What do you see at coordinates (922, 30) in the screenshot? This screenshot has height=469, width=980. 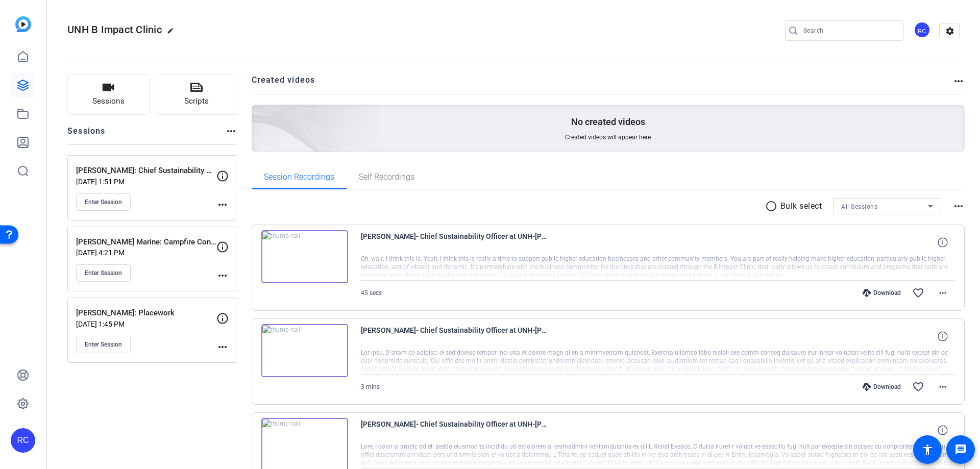 I see `ngx-avatar: Riveo Creative` at bounding box center [922, 30].